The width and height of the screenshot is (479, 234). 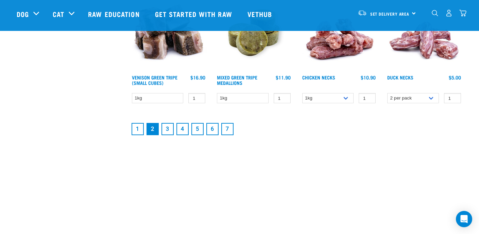 What do you see at coordinates (183, 129) in the screenshot?
I see `a: Goto page 4` at bounding box center [183, 129].